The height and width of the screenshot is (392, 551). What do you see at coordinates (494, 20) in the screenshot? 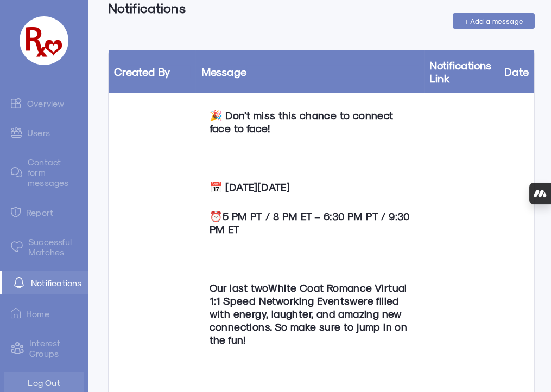
I see `button: + Add a message` at bounding box center [494, 20].